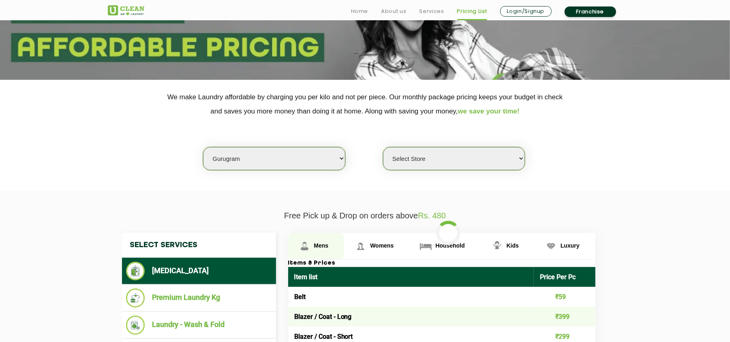 The width and height of the screenshot is (730, 342). What do you see at coordinates (360, 11) in the screenshot?
I see `a: Home` at bounding box center [360, 11].